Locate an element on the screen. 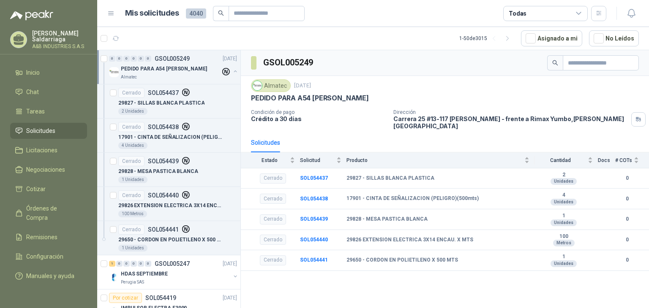 The height and width of the screenshot is (308, 649). th: Solicitud is located at coordinates (323, 160).